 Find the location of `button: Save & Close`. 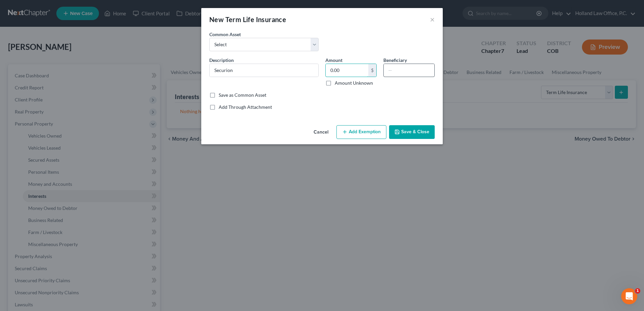

button: Save & Close is located at coordinates (412, 133).